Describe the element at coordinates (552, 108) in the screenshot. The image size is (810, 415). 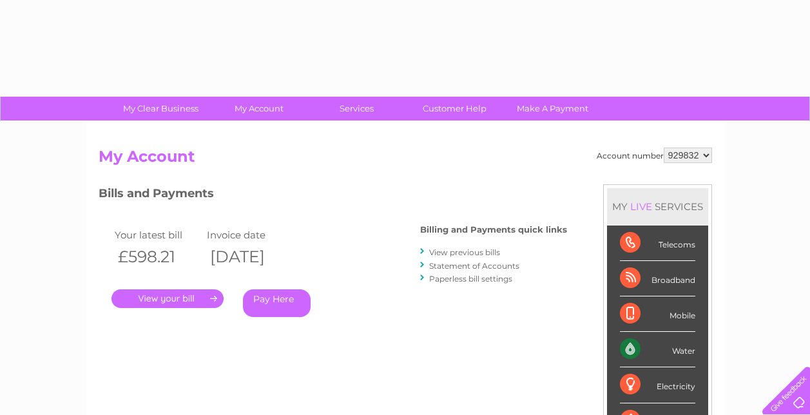
I see `a: Make A Payment` at that location.